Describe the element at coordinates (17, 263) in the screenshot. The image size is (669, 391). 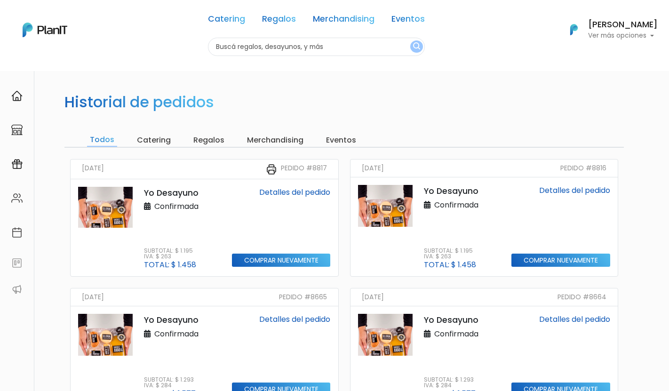
I see `img: feedback-78b5a0c8f98aac82b08bfc38622c3050aee476f2c9584af64705fc4e61158814.svg` at that location.